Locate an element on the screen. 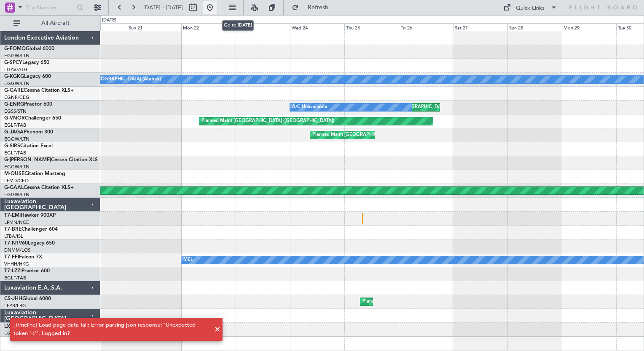  button: All Aircraft is located at coordinates (50, 23).